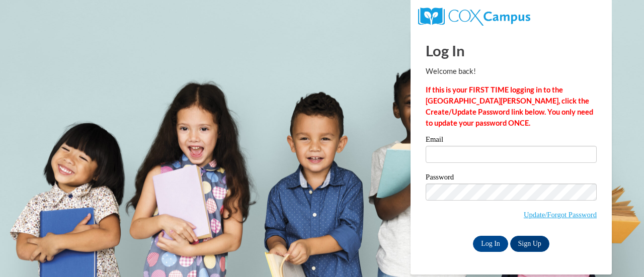 This screenshot has height=277, width=644. Describe the element at coordinates (511, 179) in the screenshot. I see `label: Password` at that location.